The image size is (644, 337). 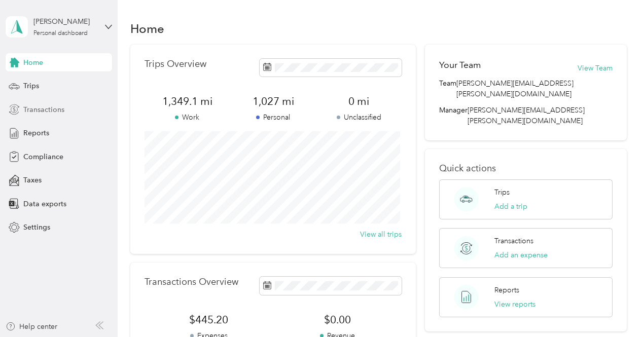 What do you see at coordinates (511, 206) in the screenshot?
I see `button: Add a trip` at bounding box center [511, 206].